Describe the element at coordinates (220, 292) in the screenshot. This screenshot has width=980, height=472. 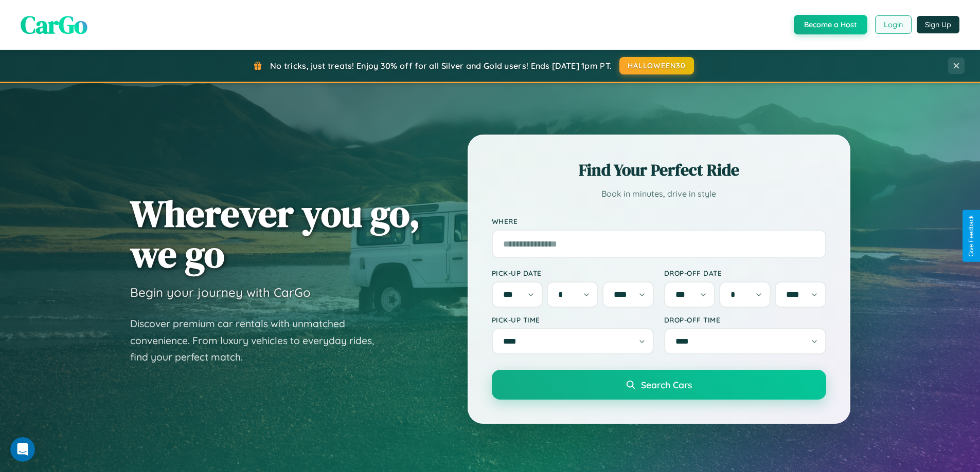
I see `h3: Begin your journey with CarGo` at that location.